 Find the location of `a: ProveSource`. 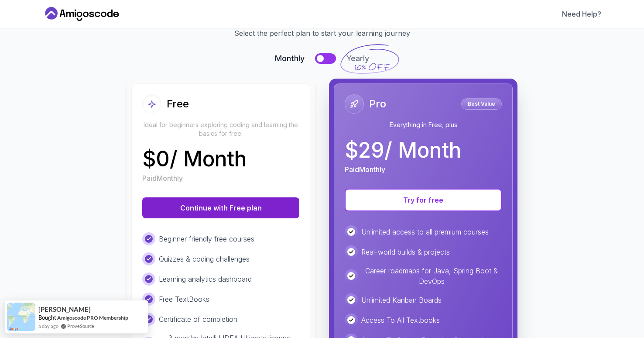

a: ProveSource is located at coordinates (81, 326).